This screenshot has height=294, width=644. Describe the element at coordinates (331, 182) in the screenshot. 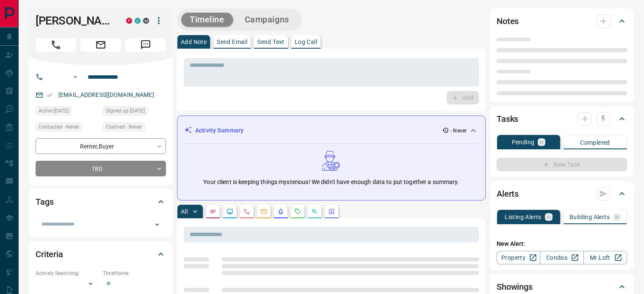

I see `p: Your client is keeping things mysterious! We didn't have enough data to put together a summary.` at that location.